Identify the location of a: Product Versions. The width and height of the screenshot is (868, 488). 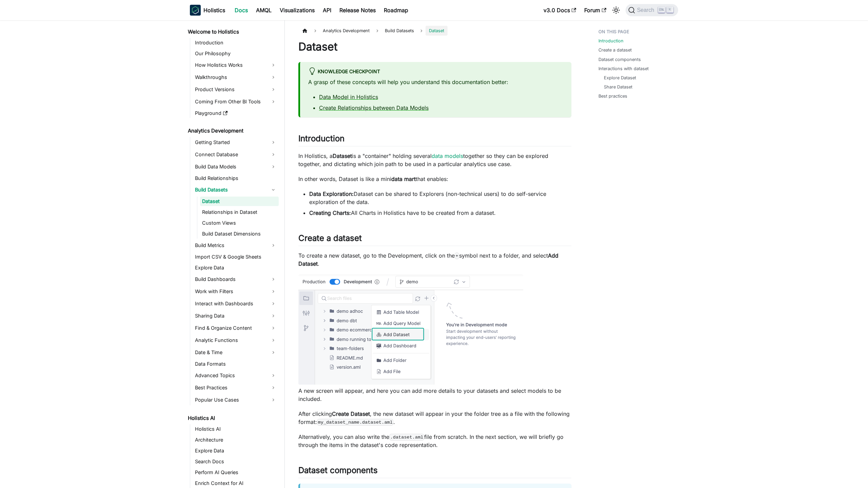
(235, 89).